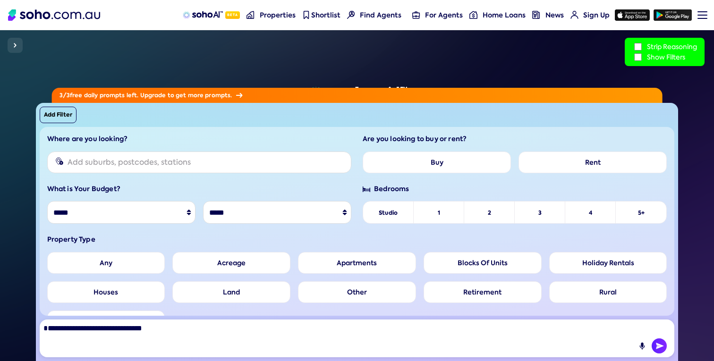 The height and width of the screenshot is (361, 714). I want to click on h6: What is Your Budget?, so click(199, 189).